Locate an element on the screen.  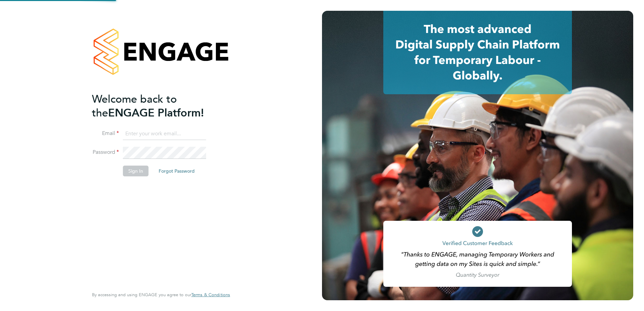
label: Email is located at coordinates (106, 133).